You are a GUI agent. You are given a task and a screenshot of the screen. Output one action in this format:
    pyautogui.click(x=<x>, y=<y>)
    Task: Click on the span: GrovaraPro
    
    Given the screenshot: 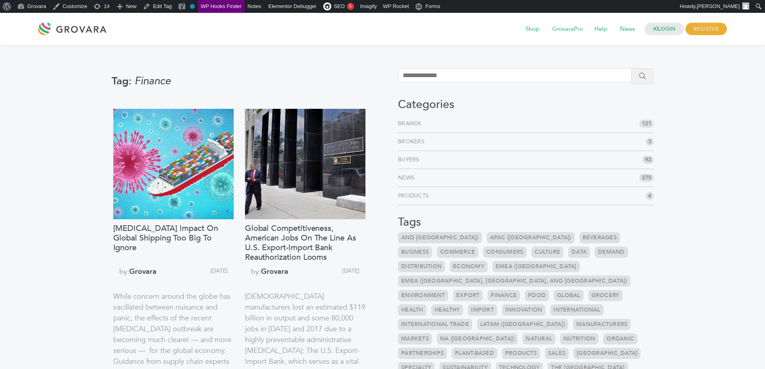 What is the action you would take?
    pyautogui.click(x=567, y=29)
    